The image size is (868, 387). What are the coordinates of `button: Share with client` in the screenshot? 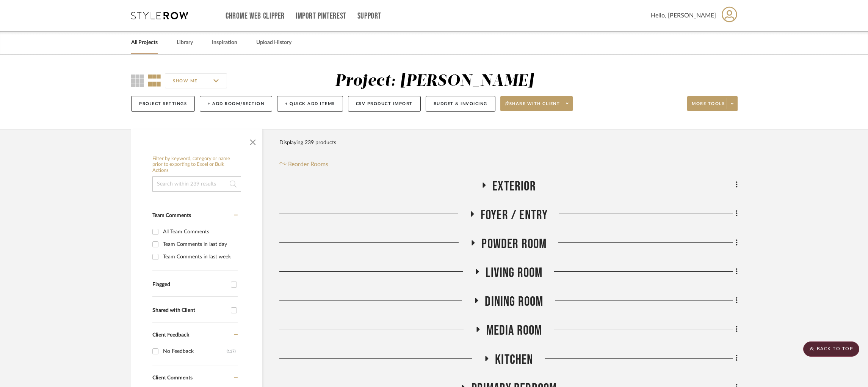 It's located at (537, 103).